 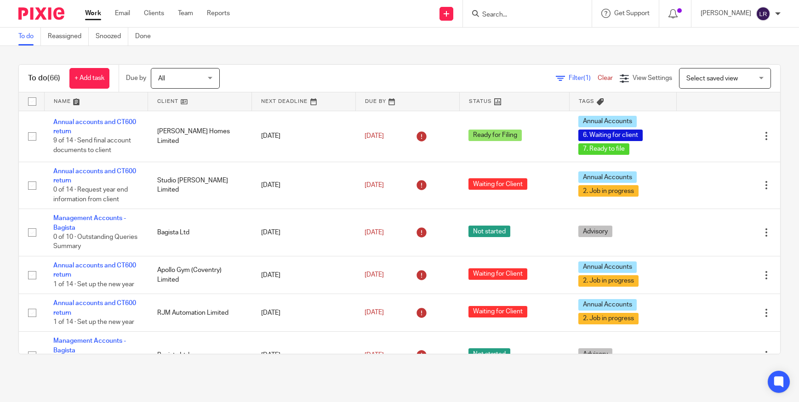 I want to click on a: Clear, so click(x=605, y=78).